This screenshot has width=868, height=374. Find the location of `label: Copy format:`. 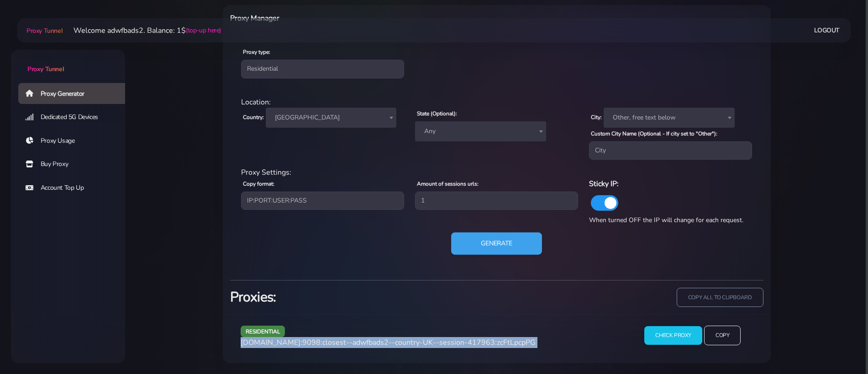

label: Copy format: is located at coordinates (258, 184).